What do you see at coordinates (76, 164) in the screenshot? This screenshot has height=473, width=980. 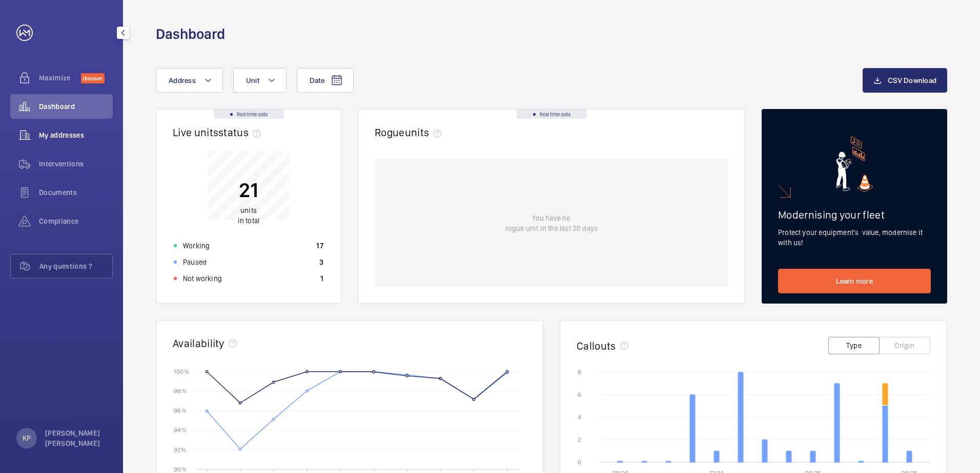 I see `span: Interventions` at bounding box center [76, 164].